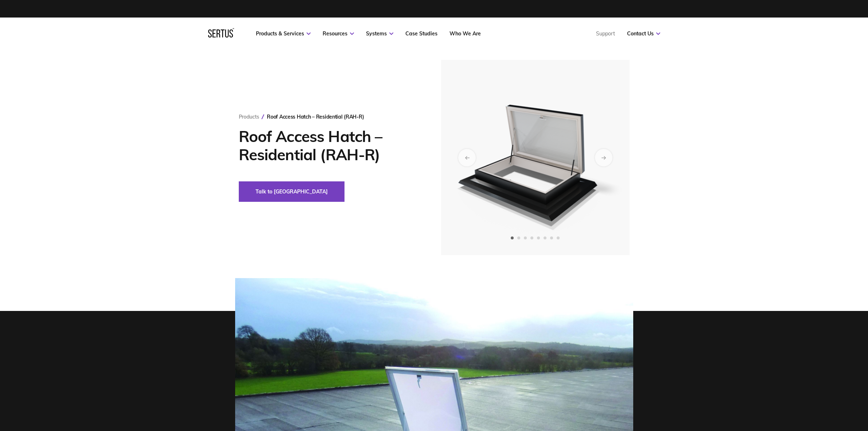 Image resolution: width=868 pixels, height=431 pixels. What do you see at coordinates (538, 238) in the screenshot?
I see `span: Go to slide 5` at bounding box center [538, 238].